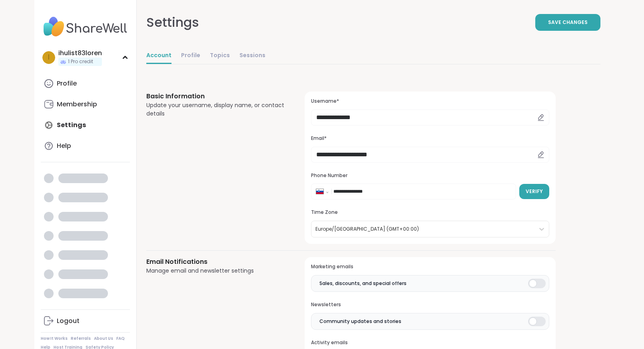 Image resolution: width=644 pixels, height=349 pixels. Describe the element at coordinates (360, 321) in the screenshot. I see `span: Community updates and stories` at that location.